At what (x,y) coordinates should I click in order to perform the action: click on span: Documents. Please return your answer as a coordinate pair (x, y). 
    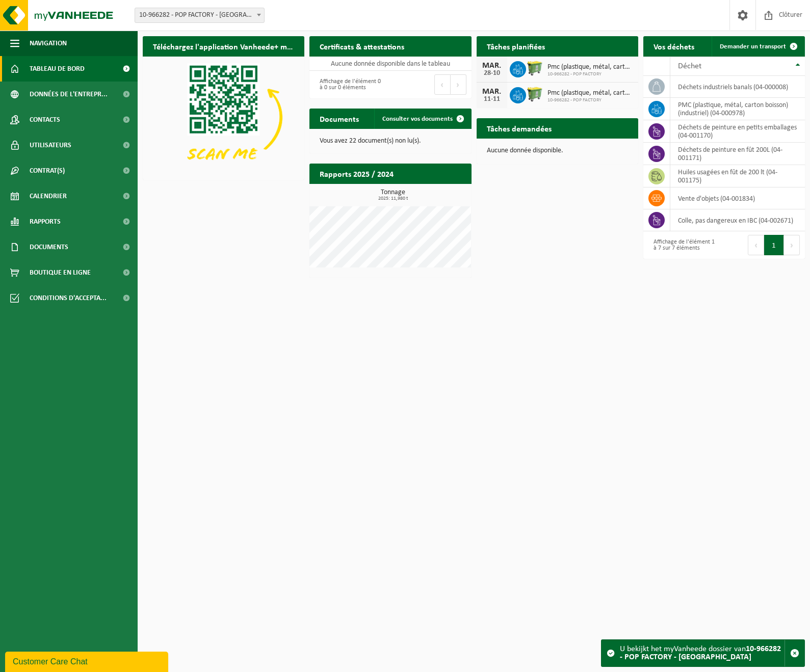
    Looking at the image, I should click on (49, 247).